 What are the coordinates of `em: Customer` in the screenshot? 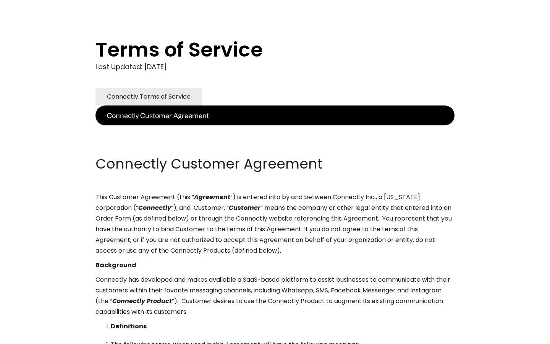 It's located at (244, 207).